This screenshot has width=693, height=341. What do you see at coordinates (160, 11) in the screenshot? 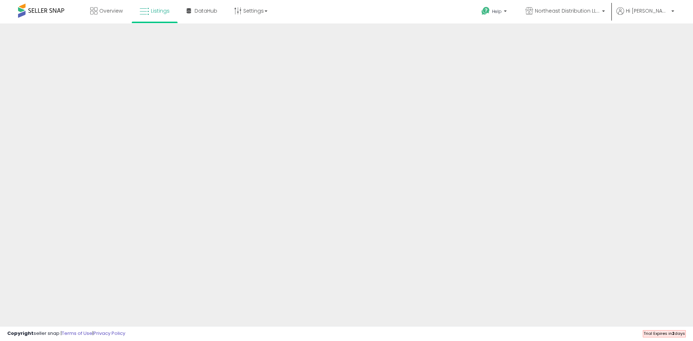
I see `span: Listings` at bounding box center [160, 11].